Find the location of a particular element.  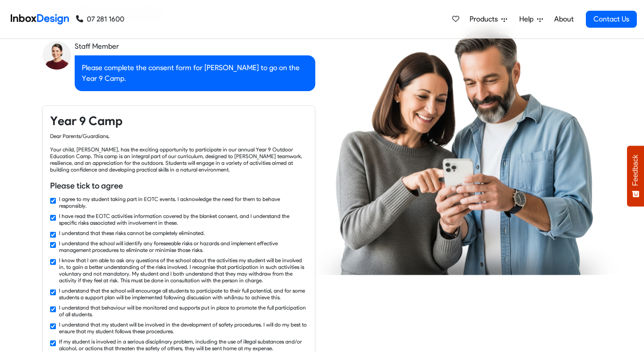

label: I understand that my student will be involved in the development of safety procedures. I will do ... is located at coordinates (183, 327).